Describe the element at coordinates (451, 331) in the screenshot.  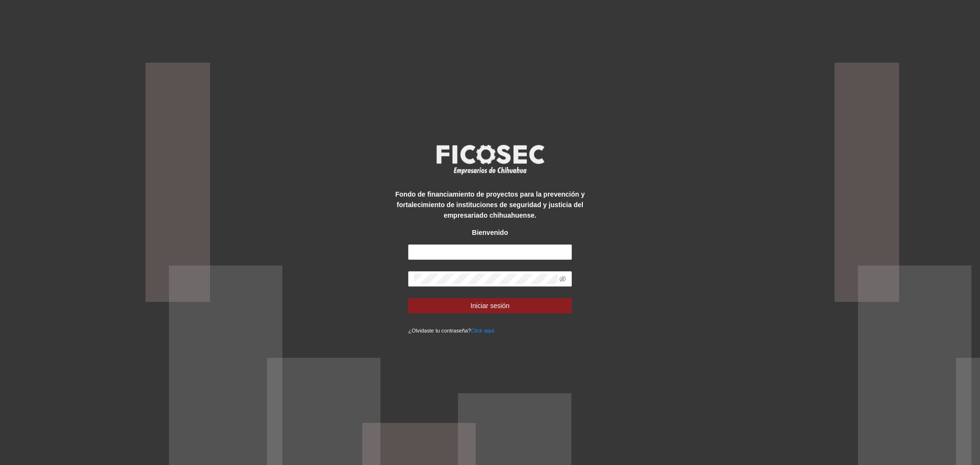
I see `small: ¿Olvidaste tu contraseña?` at that location.